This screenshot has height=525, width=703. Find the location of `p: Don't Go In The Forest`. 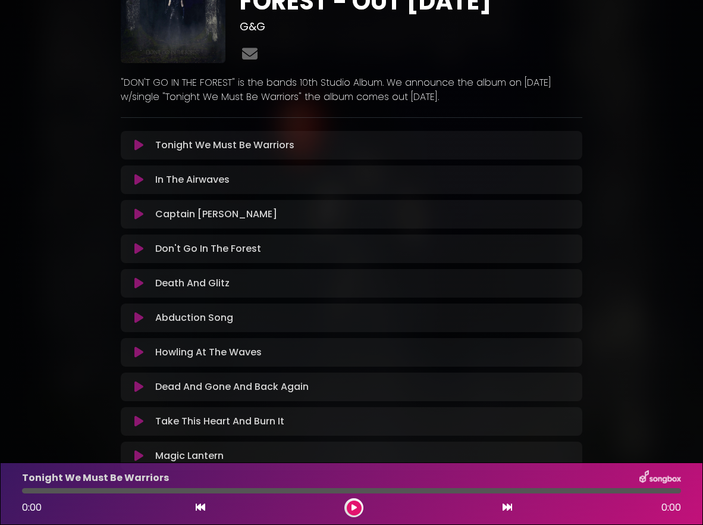

p: Don't Go In The Forest is located at coordinates (208, 249).